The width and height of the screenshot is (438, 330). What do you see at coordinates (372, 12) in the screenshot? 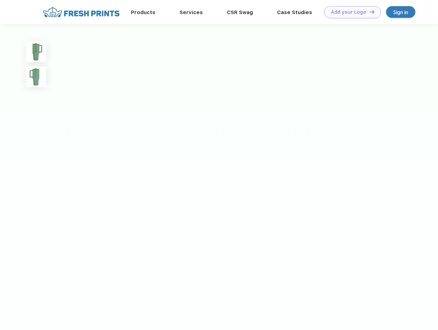
I see `img: DT` at bounding box center [372, 12].